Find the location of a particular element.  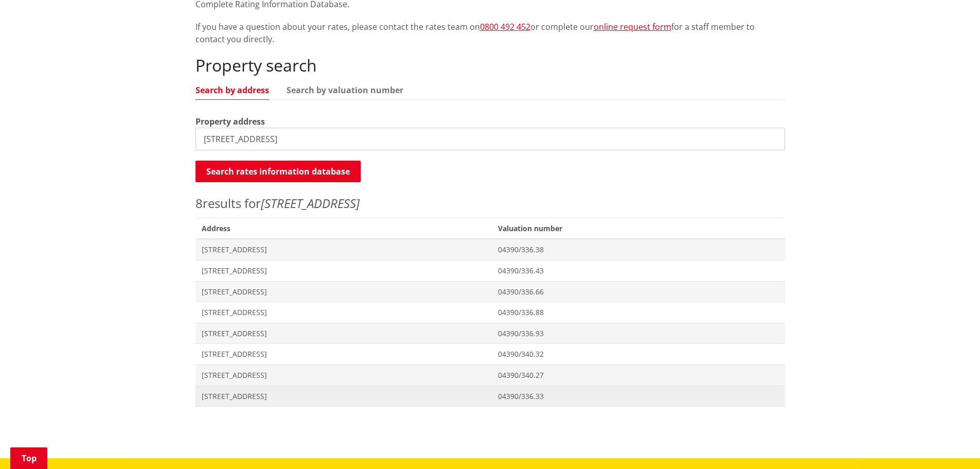

a: Search by address is located at coordinates (232, 90).